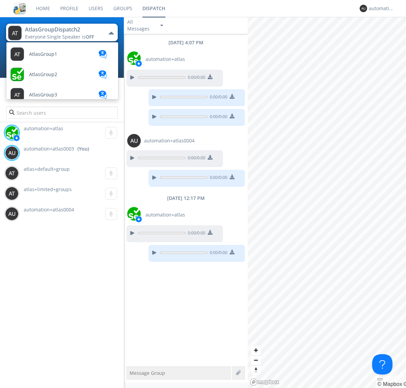  Describe the element at coordinates (70, 37) in the screenshot. I see `span: Single Speaker is` at that location.